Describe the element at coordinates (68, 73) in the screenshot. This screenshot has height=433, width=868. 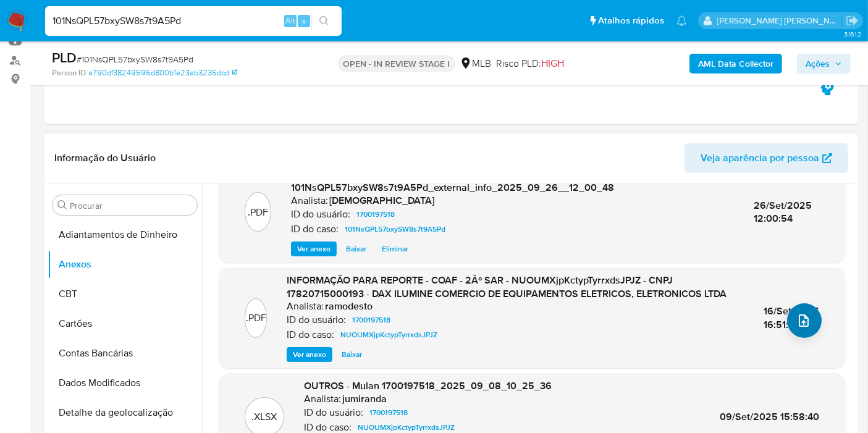
I see `b: Person ID` at that location.